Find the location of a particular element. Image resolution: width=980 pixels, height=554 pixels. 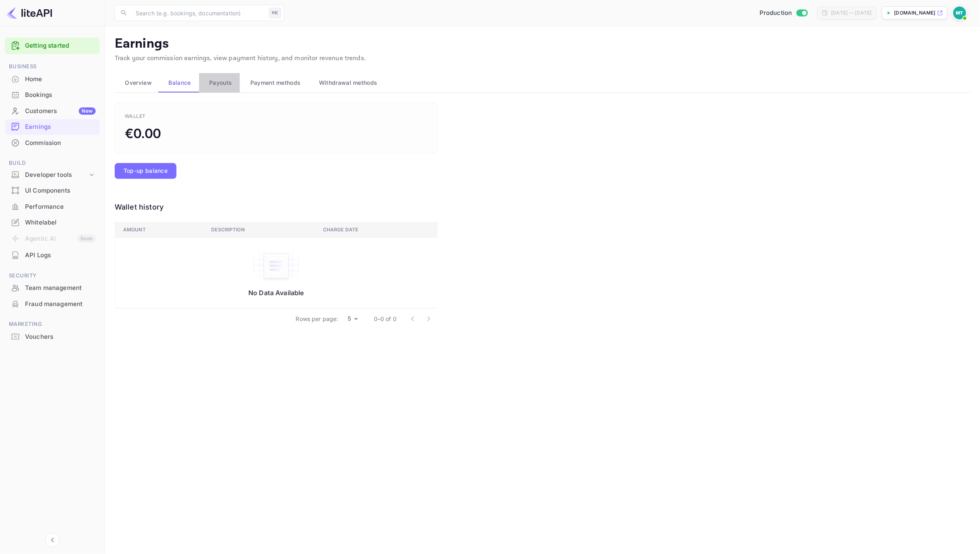

a: Earnings is located at coordinates (52, 127).